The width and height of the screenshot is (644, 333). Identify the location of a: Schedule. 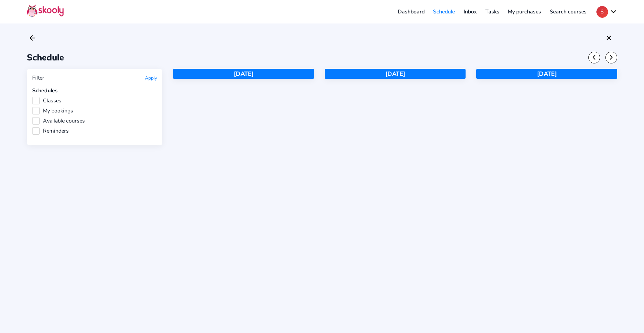
(444, 11).